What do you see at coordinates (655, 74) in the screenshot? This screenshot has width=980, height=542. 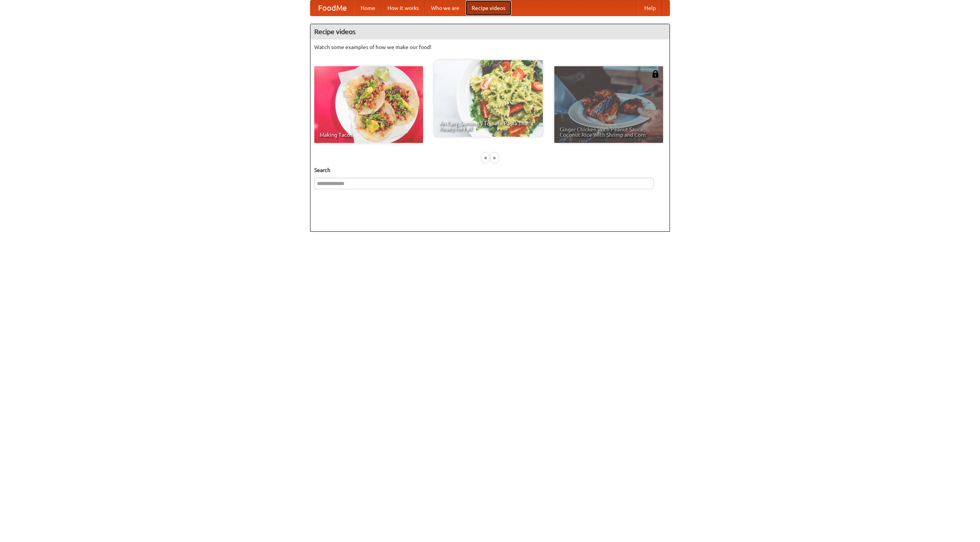 I see `img: 483408.png` at bounding box center [655, 74].